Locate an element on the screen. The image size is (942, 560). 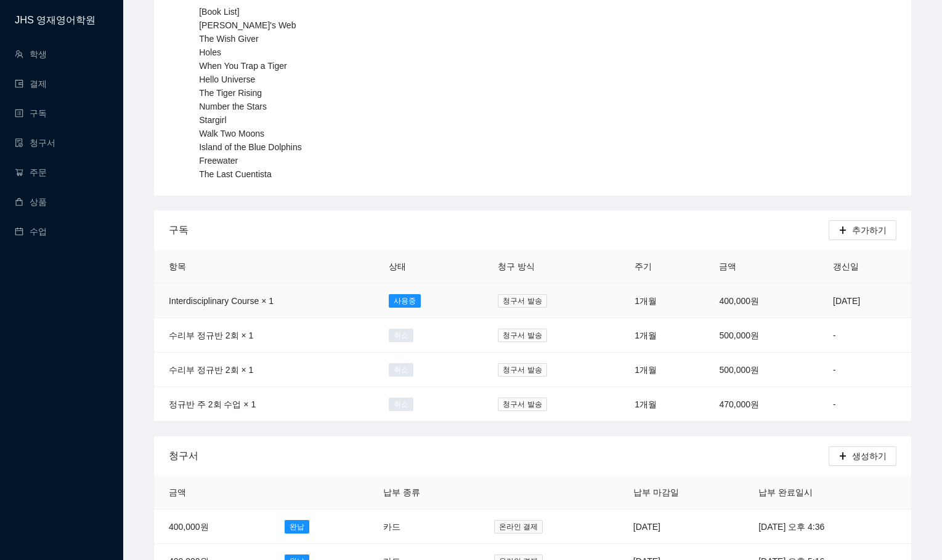
th: 청구 방식 is located at coordinates (552, 267).